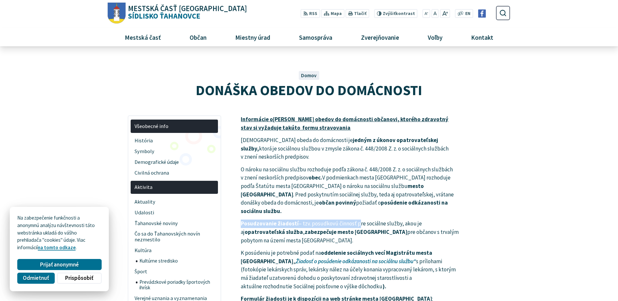  I want to click on span: História, so click(174, 140).